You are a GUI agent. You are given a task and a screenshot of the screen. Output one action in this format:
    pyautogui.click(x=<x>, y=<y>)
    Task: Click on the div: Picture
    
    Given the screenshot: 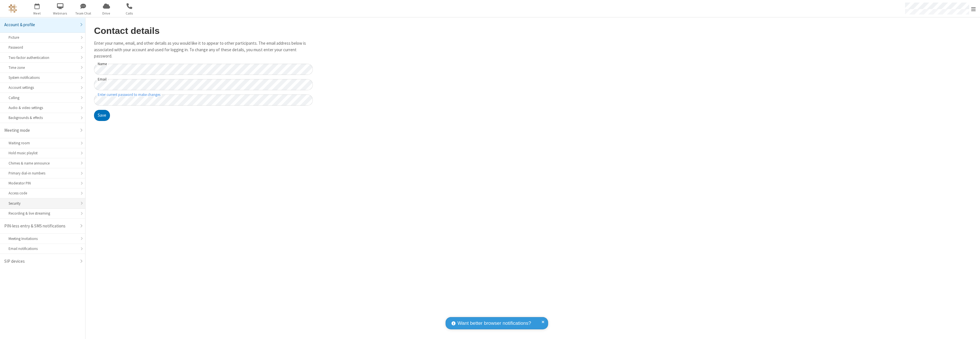 What is the action you would take?
    pyautogui.click(x=42, y=37)
    